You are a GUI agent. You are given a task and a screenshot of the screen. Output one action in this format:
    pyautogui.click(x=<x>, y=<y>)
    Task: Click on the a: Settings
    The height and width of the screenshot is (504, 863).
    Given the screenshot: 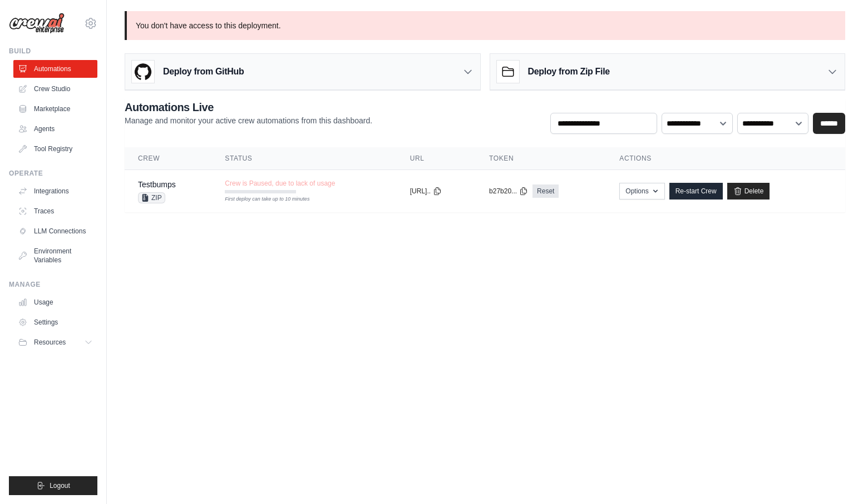 What is the action you would take?
    pyautogui.click(x=55, y=322)
    